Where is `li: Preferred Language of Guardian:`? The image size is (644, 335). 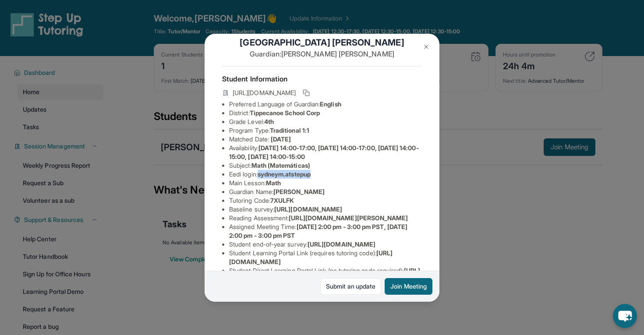 li: Preferred Language of Guardian: is located at coordinates (325, 104).